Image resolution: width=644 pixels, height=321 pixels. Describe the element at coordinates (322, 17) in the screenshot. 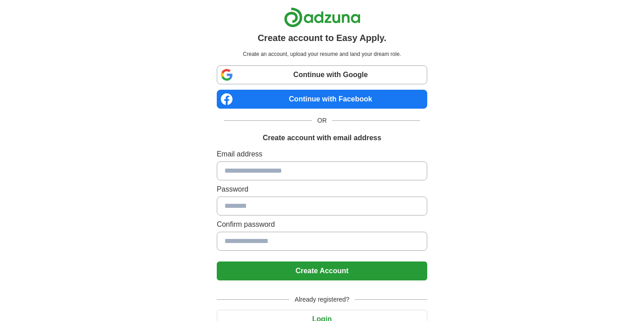

I see `img: Adzuna logo` at that location.